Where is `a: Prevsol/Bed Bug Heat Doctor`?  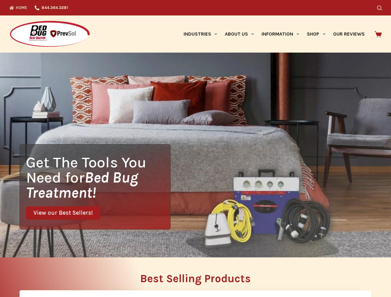
a: Prevsol/Bed Bug Heat Doctor is located at coordinates (50, 34).